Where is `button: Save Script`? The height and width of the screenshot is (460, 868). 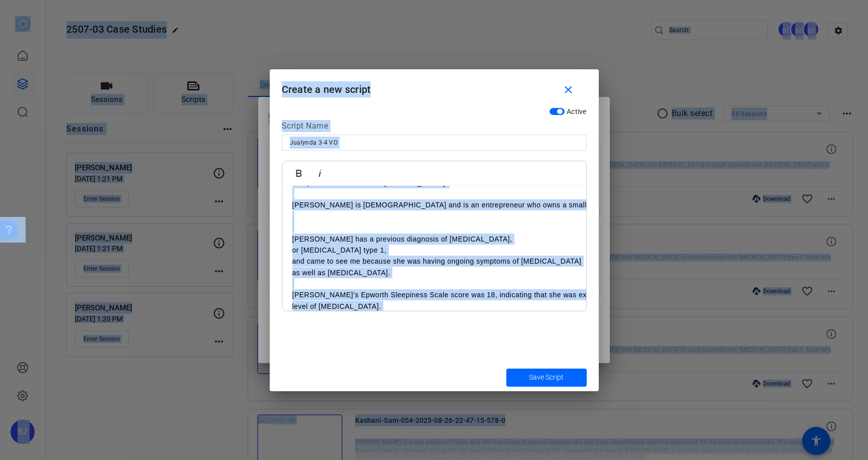
button: Save Script is located at coordinates (546, 378).